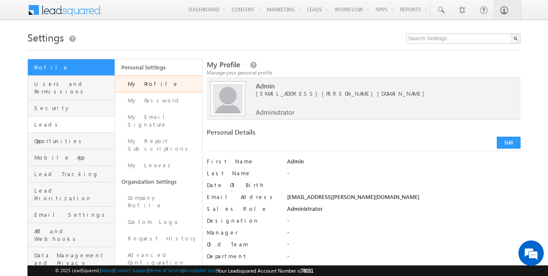 This screenshot has height=276, width=548. What do you see at coordinates (73, 194) in the screenshot?
I see `span: Lead Prioritization` at bounding box center [73, 194].